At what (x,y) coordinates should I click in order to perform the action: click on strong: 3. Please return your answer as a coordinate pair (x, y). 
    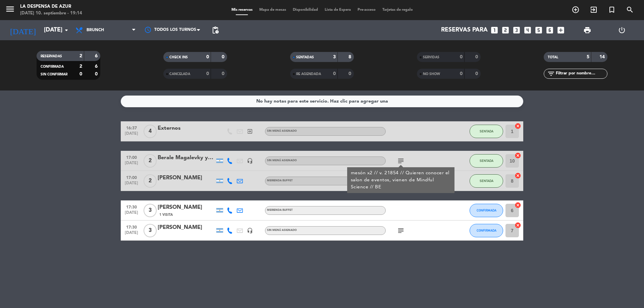
    Looking at the image, I should click on (334, 57).